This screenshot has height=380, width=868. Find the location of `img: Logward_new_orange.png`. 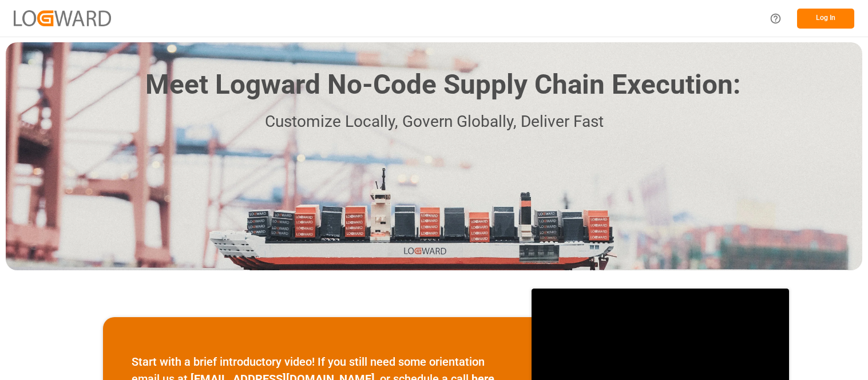

img: Logward_new_orange.png is located at coordinates (62, 18).